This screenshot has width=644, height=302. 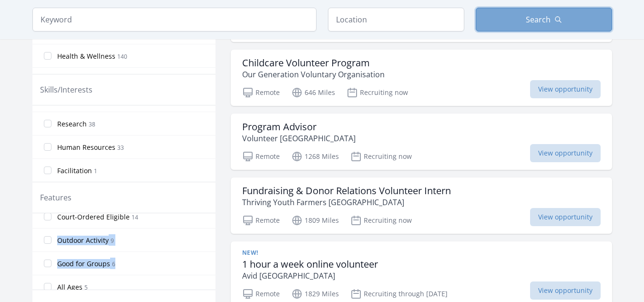 I want to click on input: Good for Groups 6, so click(x=47, y=263).